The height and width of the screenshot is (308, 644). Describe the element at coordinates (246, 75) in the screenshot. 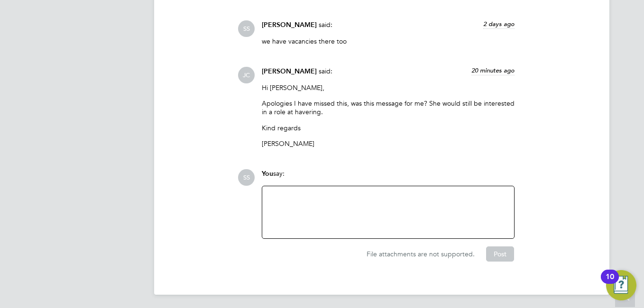

I see `span: JC` at that location.